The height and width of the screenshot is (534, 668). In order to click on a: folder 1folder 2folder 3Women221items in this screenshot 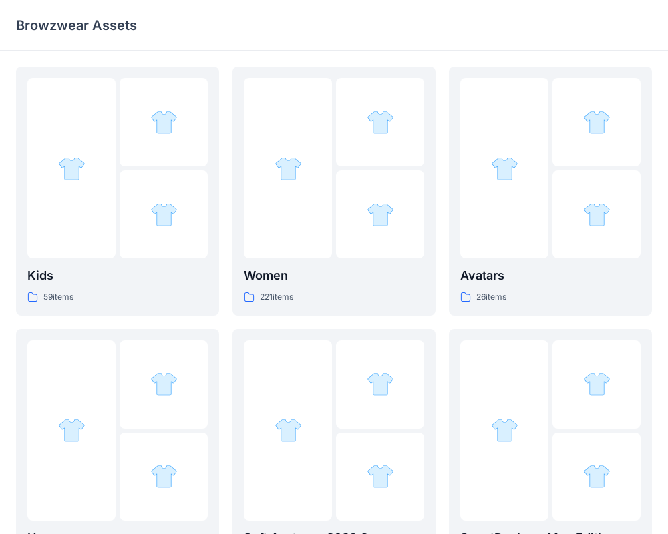, I will do `click(334, 191)`.